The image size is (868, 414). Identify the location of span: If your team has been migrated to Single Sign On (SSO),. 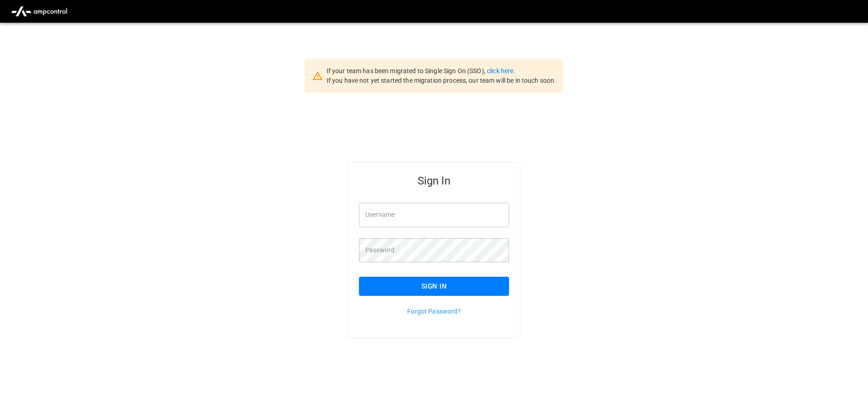
(407, 71).